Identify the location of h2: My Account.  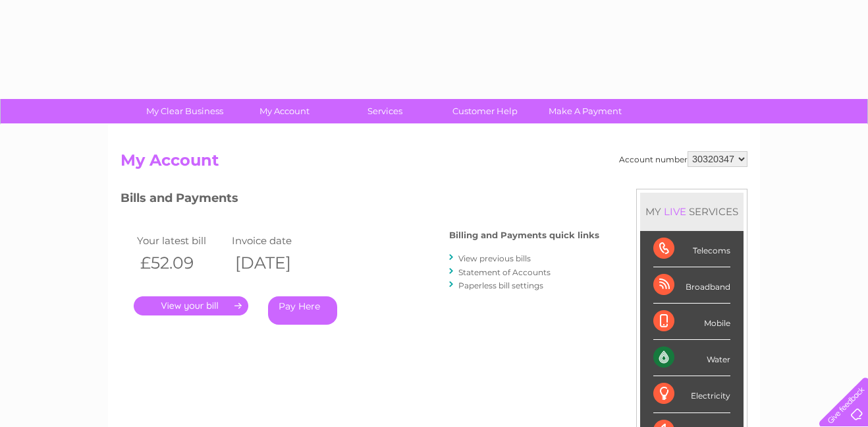
(434, 163).